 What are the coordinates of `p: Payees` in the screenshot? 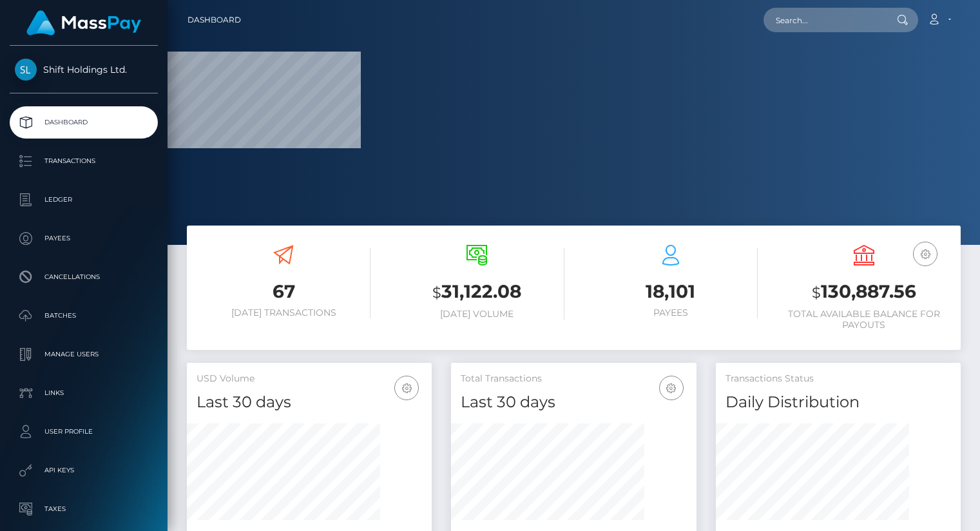 It's located at (84, 239).